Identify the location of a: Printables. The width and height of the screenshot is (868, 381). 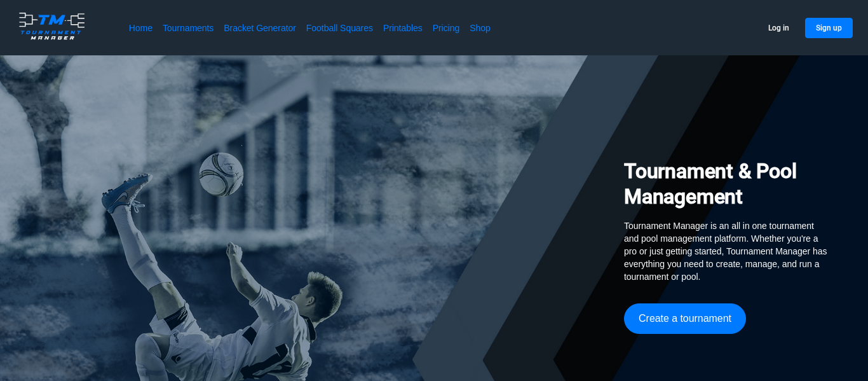
(403, 28).